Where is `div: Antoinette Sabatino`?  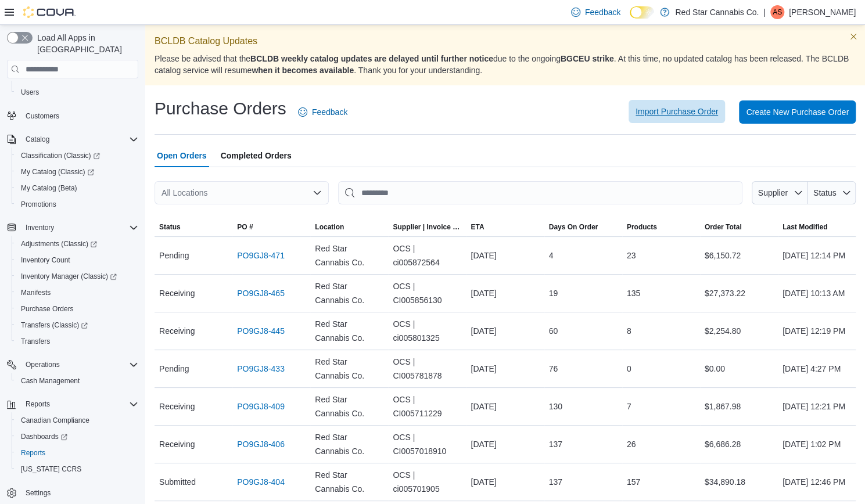 div: Antoinette Sabatino is located at coordinates (778, 12).